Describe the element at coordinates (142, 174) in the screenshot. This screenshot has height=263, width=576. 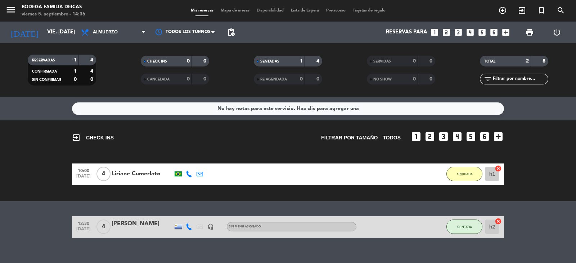
I see `div: Liriane Cumerlato` at that location.